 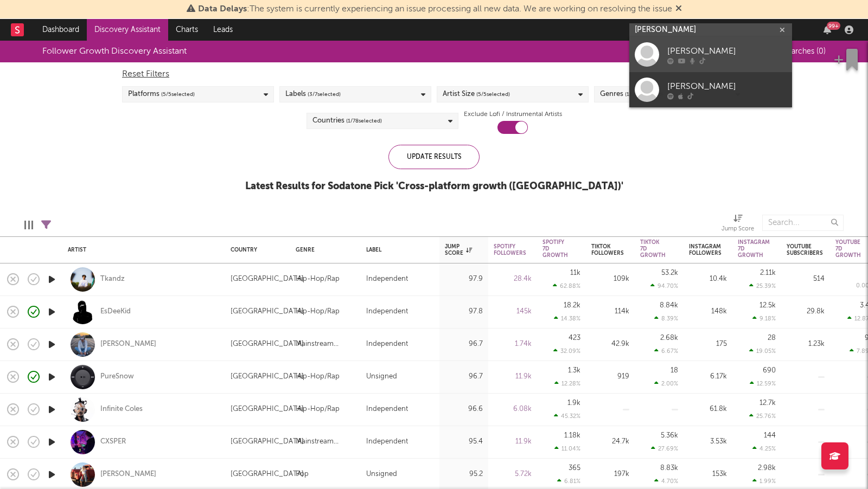 I want to click on div: 61.8k, so click(x=708, y=409).